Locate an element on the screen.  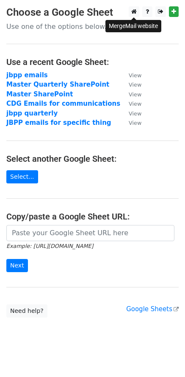
strong: Master Quarterly SharePoint is located at coordinates (58, 84).